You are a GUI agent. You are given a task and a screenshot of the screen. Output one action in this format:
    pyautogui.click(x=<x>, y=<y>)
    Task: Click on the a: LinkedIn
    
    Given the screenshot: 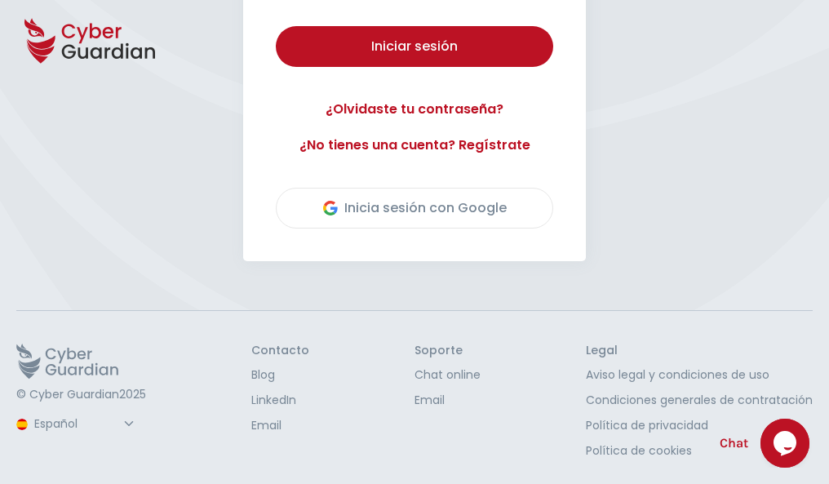 What is the action you would take?
    pyautogui.click(x=280, y=400)
    